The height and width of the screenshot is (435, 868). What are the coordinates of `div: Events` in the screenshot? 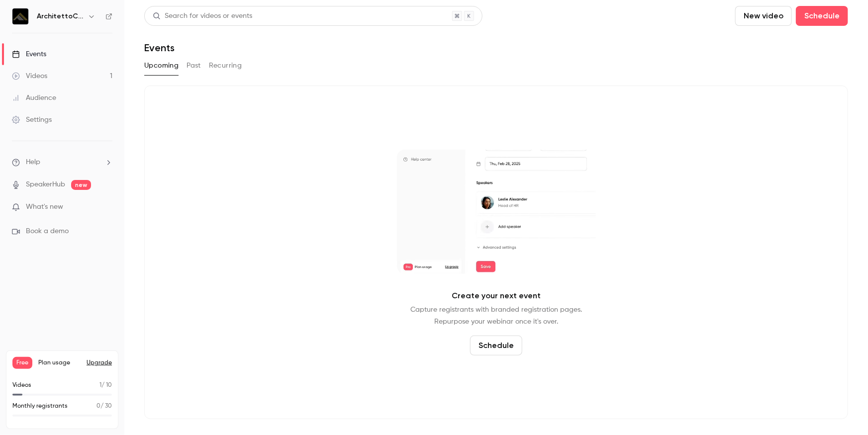 It's located at (29, 54).